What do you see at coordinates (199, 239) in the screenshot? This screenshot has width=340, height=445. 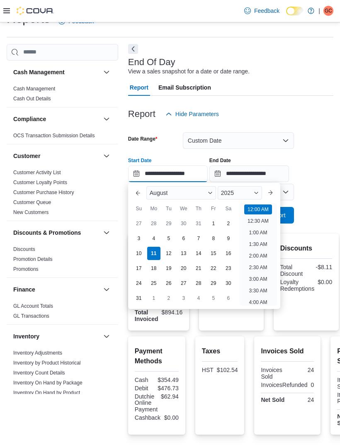 I see `div: day-7` at bounding box center [199, 239].